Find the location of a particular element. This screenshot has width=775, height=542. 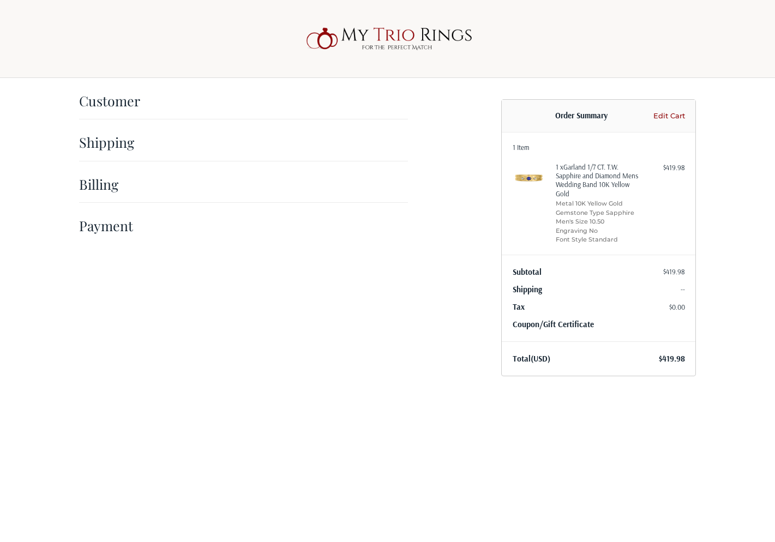

h2: Billing is located at coordinates (111, 184).